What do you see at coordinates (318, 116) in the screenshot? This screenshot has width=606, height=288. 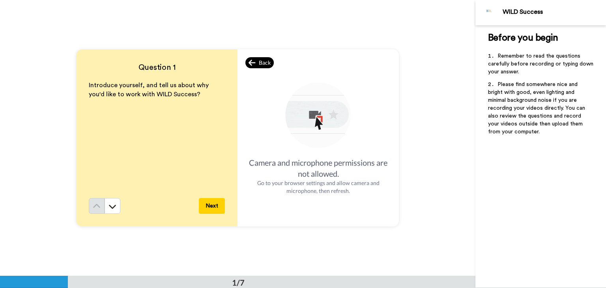 I see `img: allow-access.gif` at bounding box center [318, 116].